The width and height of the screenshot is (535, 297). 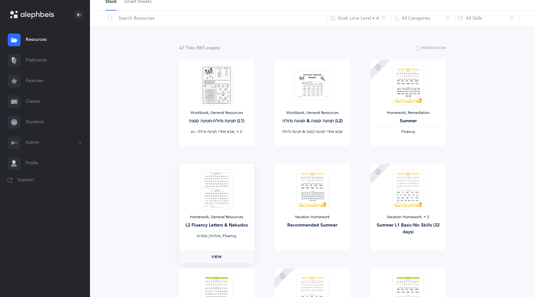 What do you see at coordinates (217, 257) in the screenshot?
I see `a: View` at bounding box center [217, 257].